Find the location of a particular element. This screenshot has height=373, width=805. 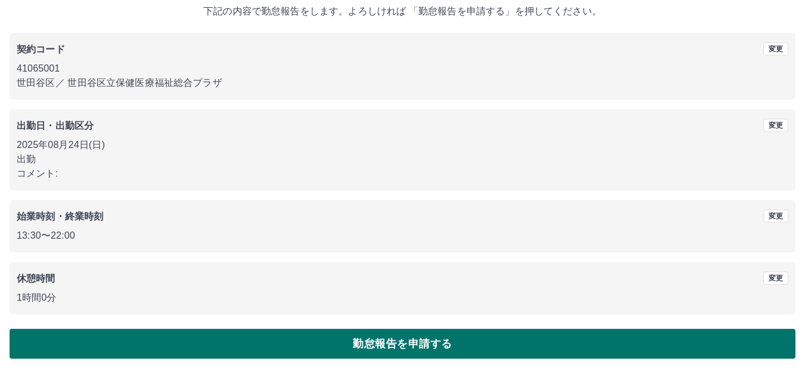

b: 休憩時間 is located at coordinates (36, 278).